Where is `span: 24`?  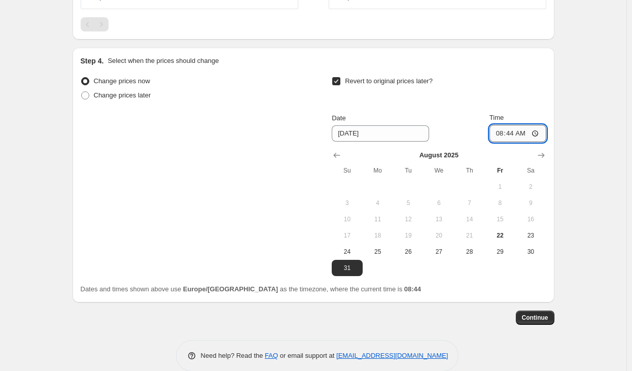 span: 24 is located at coordinates (347, 251).